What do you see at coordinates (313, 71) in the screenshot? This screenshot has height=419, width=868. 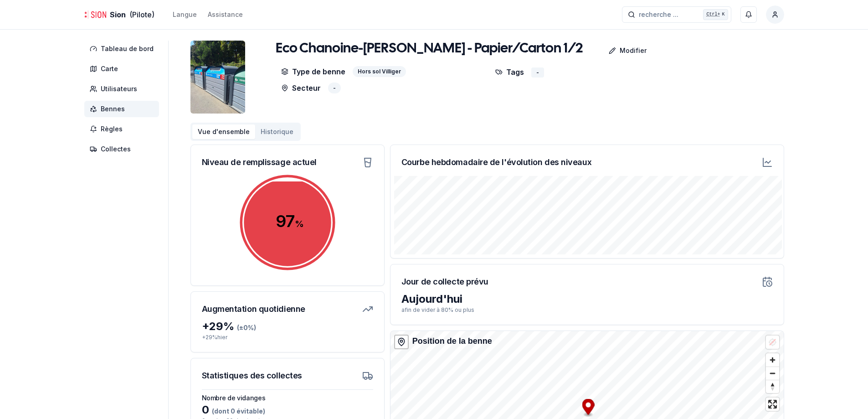 I see `p: Type de benne` at bounding box center [313, 71].